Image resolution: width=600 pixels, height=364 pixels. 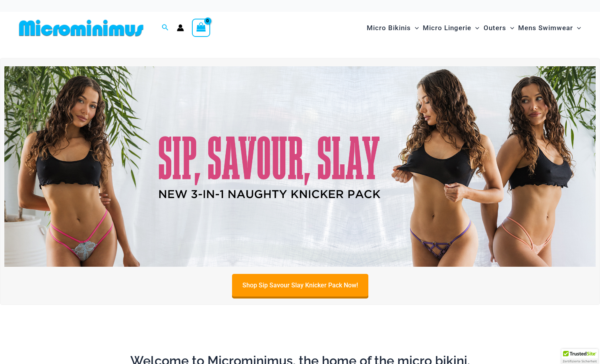 What do you see at coordinates (300, 167) in the screenshot?
I see `img: Sip Savour Slay Knicker Pack` at bounding box center [300, 167].